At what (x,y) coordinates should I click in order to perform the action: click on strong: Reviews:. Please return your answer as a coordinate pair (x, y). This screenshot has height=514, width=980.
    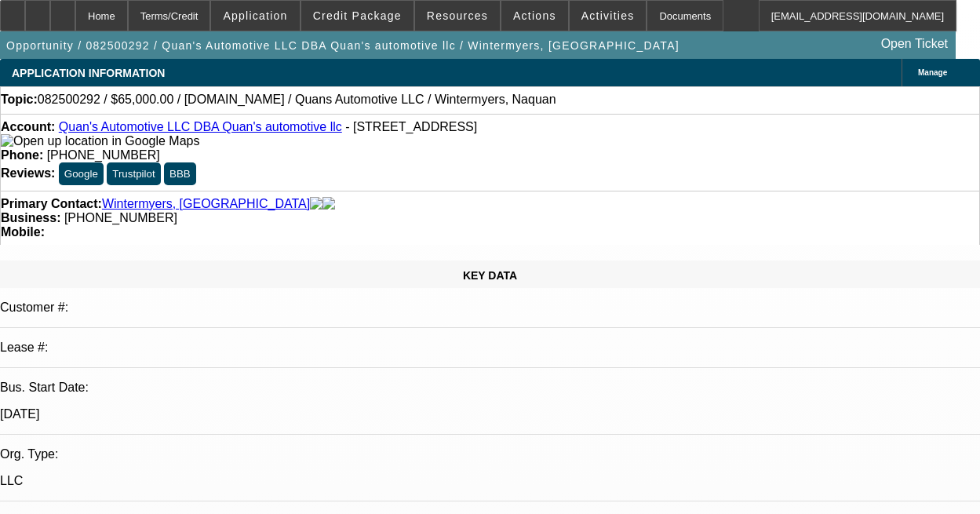
    Looking at the image, I should click on (27, 173).